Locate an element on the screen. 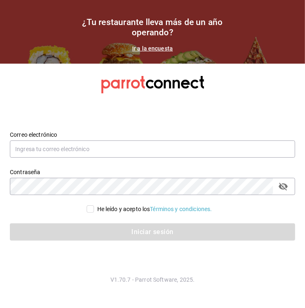 Image resolution: width=305 pixels, height=308 pixels. div: He leído y acepto los is located at coordinates (155, 209).